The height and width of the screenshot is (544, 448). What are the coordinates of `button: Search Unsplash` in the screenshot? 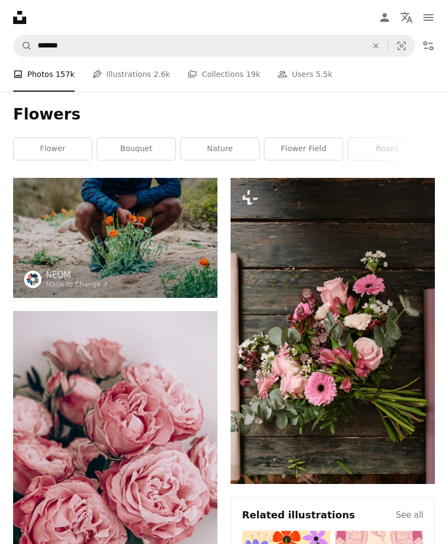 It's located at (23, 46).